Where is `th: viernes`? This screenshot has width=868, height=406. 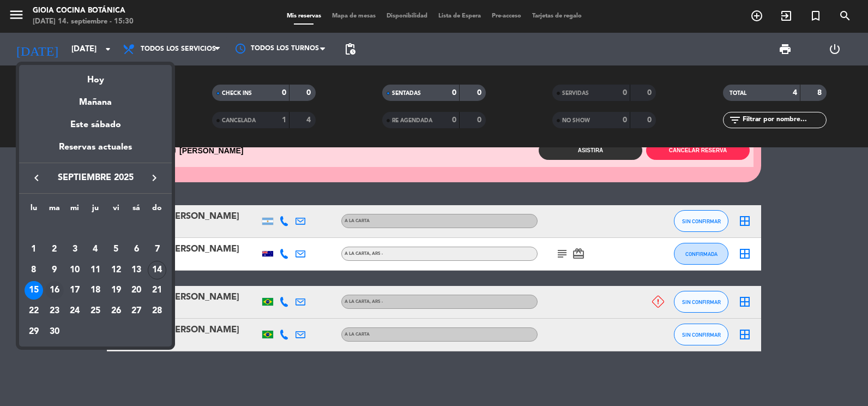 th: viernes is located at coordinates (116, 210).